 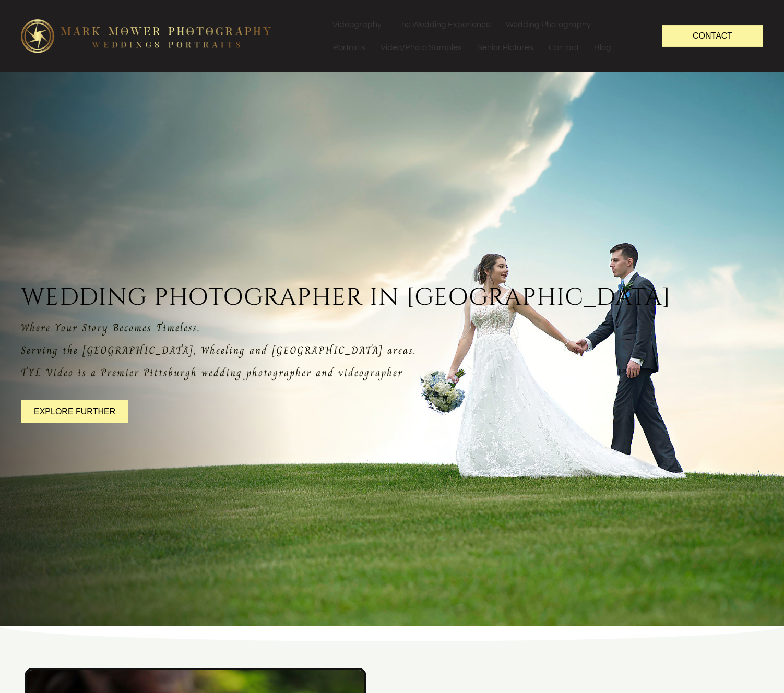 What do you see at coordinates (602, 47) in the screenshot?
I see `a: Blog` at bounding box center [602, 47].